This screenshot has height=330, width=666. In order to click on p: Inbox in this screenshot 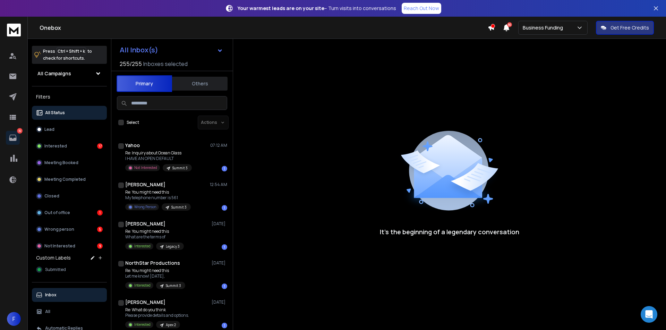, I will do `click(51, 295)`.